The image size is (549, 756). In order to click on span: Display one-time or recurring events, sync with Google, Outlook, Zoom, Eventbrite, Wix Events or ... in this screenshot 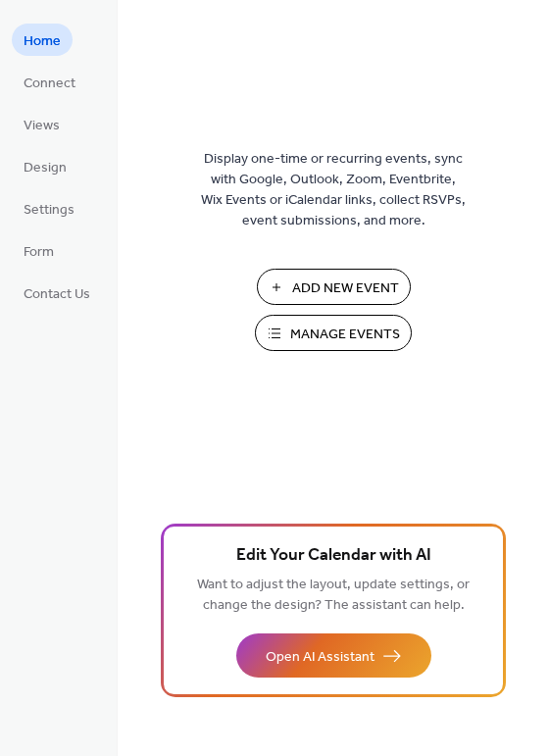, I will do `click(334, 190)`.